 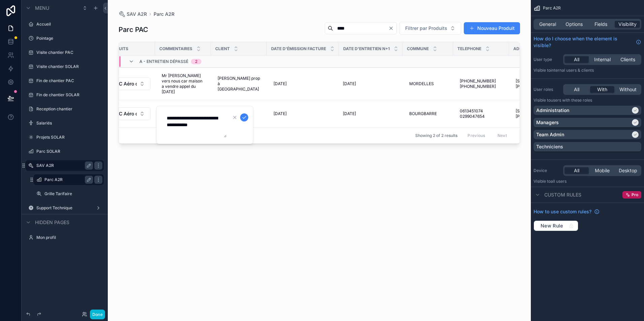 What do you see at coordinates (558, 182) in the screenshot?
I see `span: all users` at bounding box center [558, 182].